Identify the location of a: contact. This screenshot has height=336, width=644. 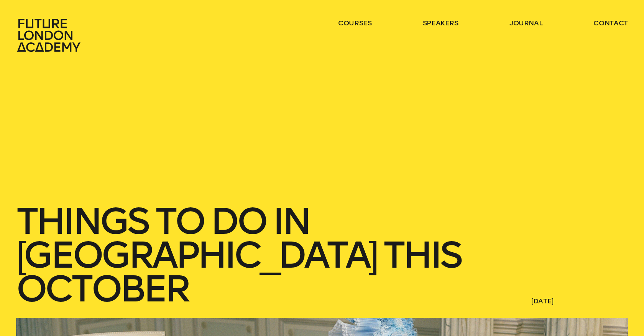
(611, 23).